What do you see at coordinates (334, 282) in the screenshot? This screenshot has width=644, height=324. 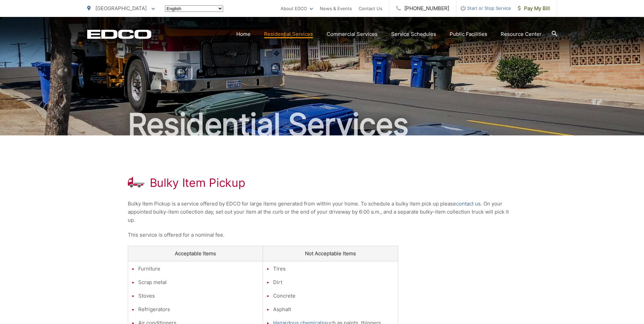 I see `li: Dirt` at bounding box center [334, 282].